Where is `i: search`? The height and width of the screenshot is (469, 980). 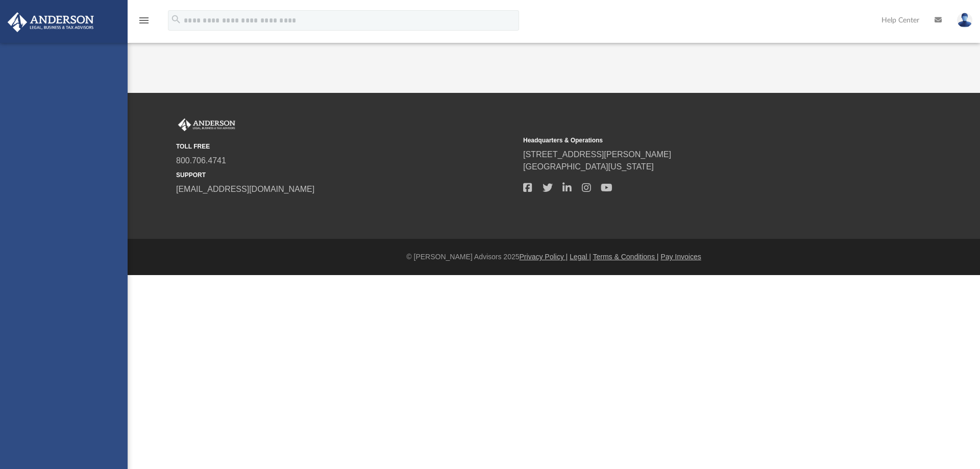 i: search is located at coordinates (176, 19).